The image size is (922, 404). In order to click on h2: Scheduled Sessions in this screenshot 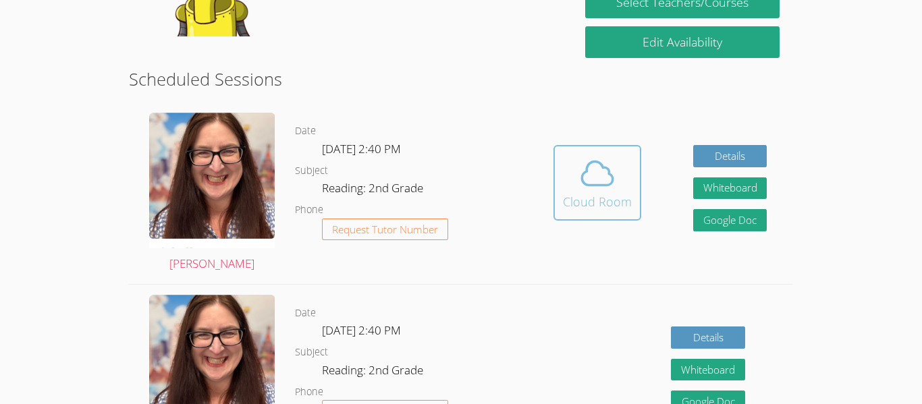, I will do `click(461, 79)`.